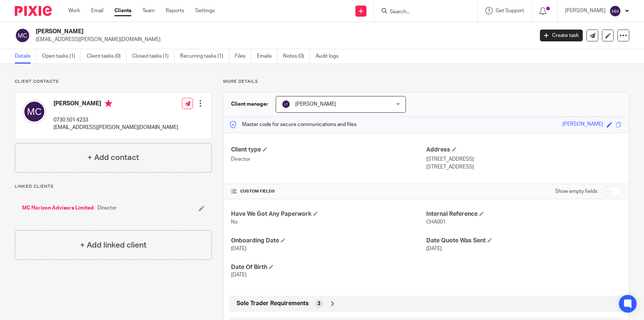 Image resolution: width=644 pixels, height=320 pixels. Describe the element at coordinates (426, 82) in the screenshot. I see `p: More details` at that location.